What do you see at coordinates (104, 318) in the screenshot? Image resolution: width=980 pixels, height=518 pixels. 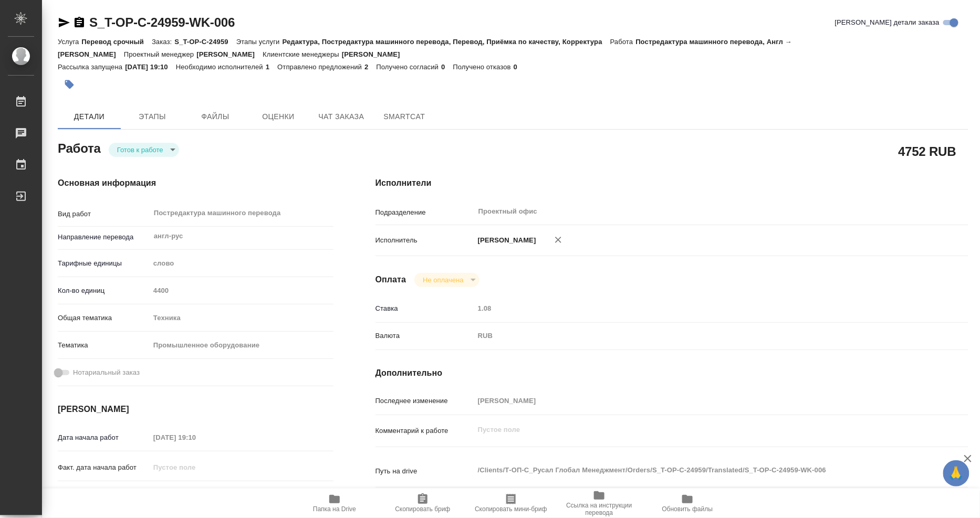 I see `p: Общая тематика` at bounding box center [104, 318].